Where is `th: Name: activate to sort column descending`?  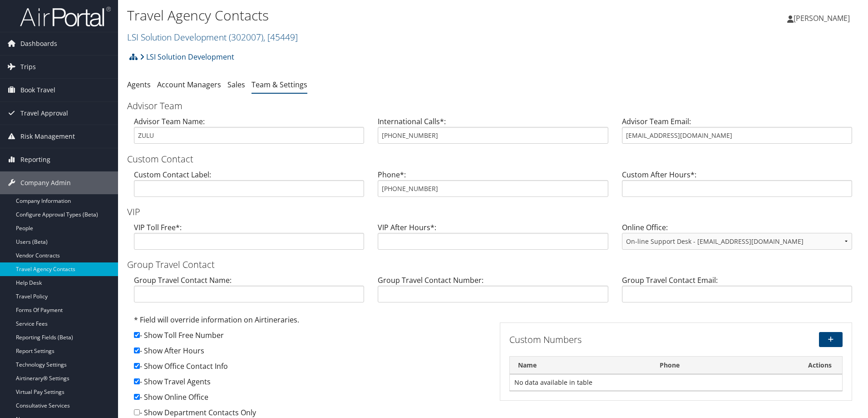 th: Name: activate to sort column descending is located at coordinates (581, 365).